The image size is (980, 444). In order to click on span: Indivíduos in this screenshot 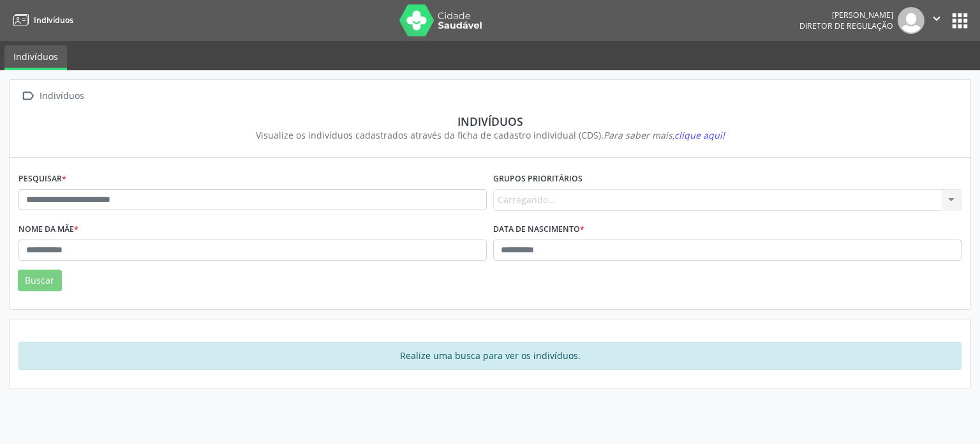, I will do `click(54, 20)`.